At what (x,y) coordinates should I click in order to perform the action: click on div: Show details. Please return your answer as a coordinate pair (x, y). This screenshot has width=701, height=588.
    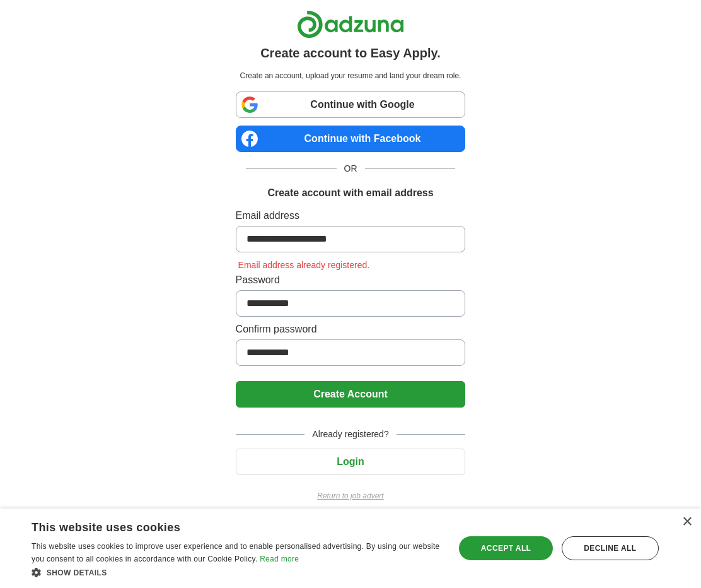
    Looking at the image, I should click on (236, 572).